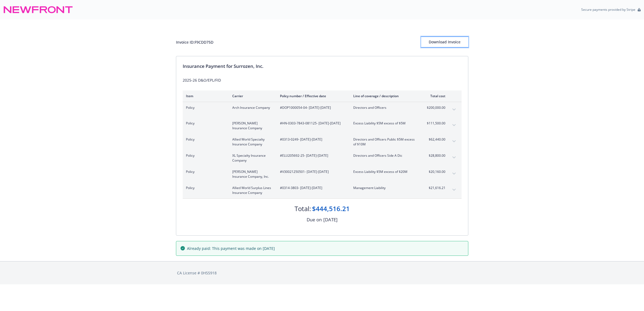 This screenshot has height=311, width=644. What do you see at coordinates (314, 220) in the screenshot?
I see `div: Due on` at bounding box center [314, 220].